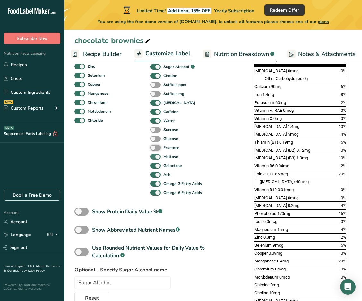 This screenshot has width=362, height=301. What do you see at coordinates (32, 266) in the screenshot?
I see `a: FAQ .` at bounding box center [32, 266].